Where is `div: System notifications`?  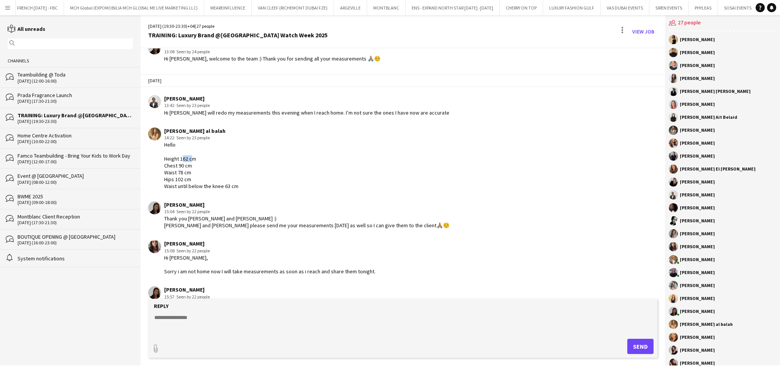
div: System notifications is located at coordinates (75, 259).